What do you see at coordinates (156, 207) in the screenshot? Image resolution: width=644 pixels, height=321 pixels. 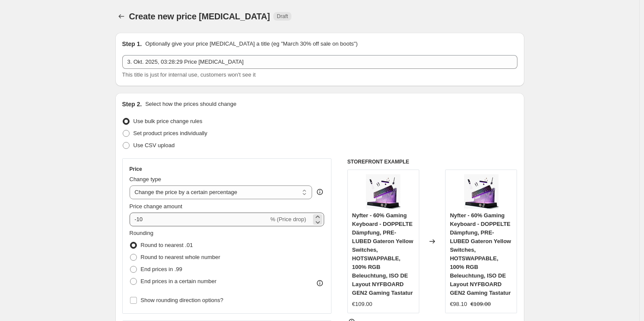 I see `span: Price change amount` at bounding box center [156, 207].